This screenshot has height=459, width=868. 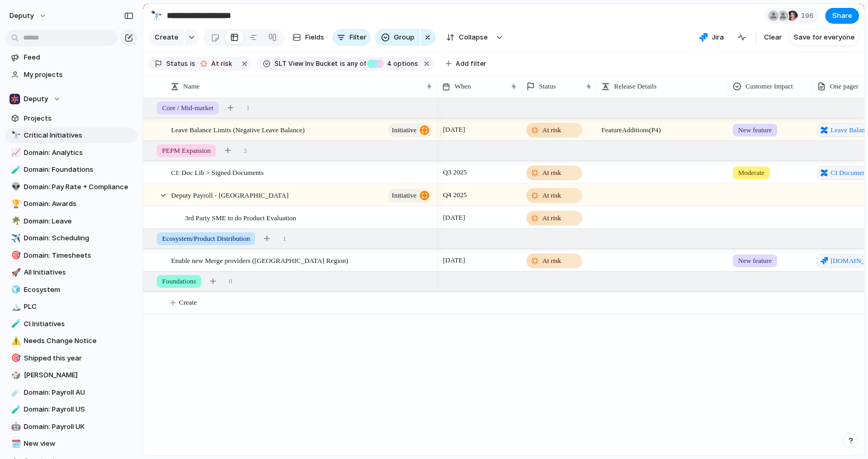 I want to click on span: One pager, so click(x=844, y=86).